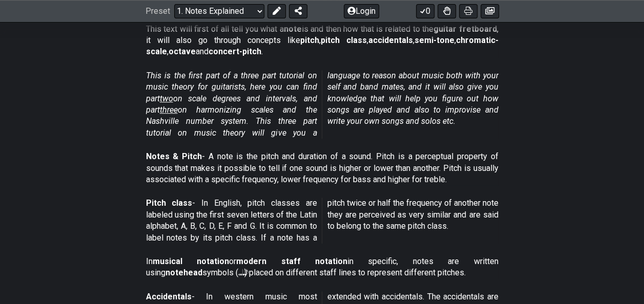  I want to click on strong: musical notation, so click(191, 261).